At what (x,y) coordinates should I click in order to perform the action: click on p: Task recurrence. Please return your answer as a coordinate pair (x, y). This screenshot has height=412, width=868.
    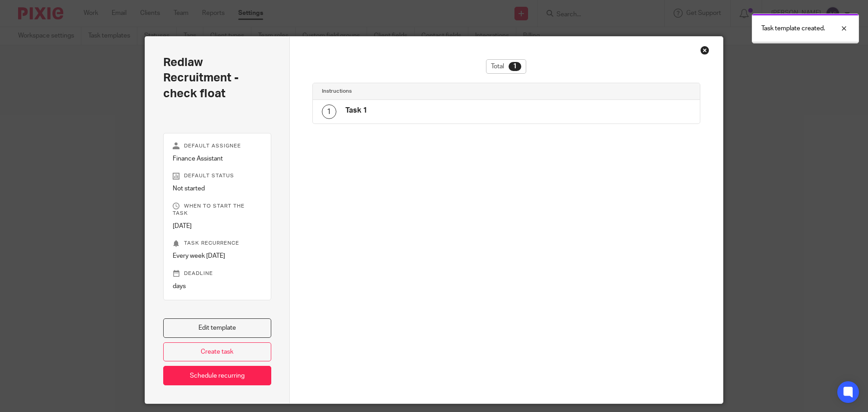
    Looking at the image, I should click on (217, 243).